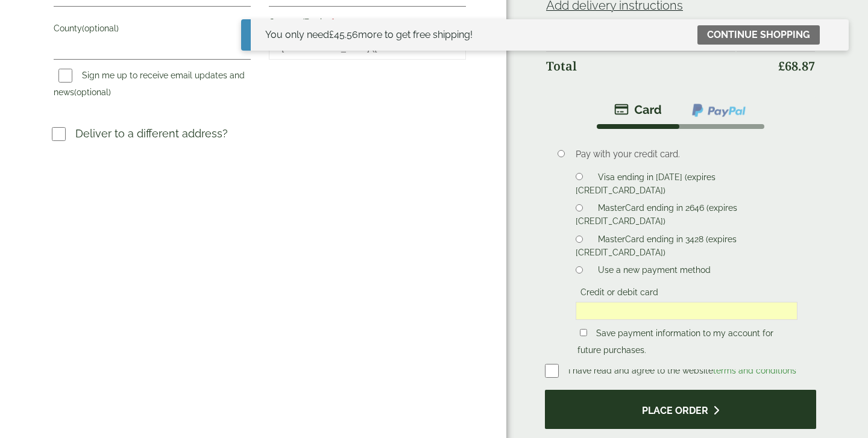  I want to click on label: Sign me up to receive email updates and news, so click(149, 85).